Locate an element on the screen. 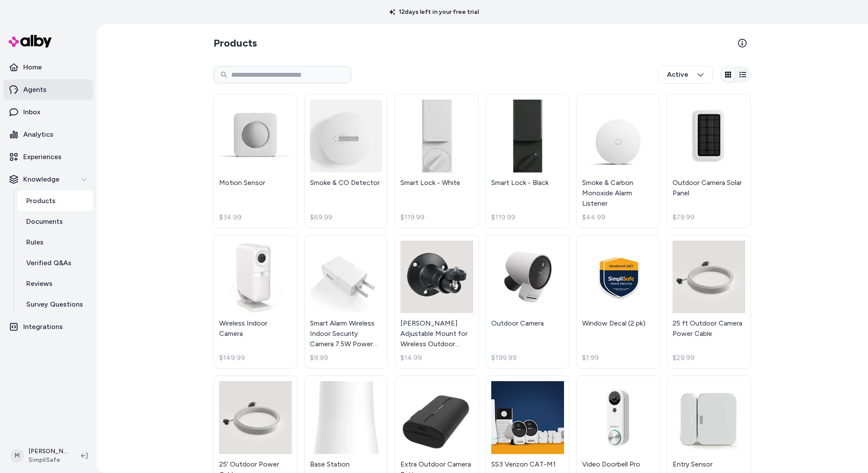  a: Motion SensorMotion Sensor$34.99 is located at coordinates (255, 161).